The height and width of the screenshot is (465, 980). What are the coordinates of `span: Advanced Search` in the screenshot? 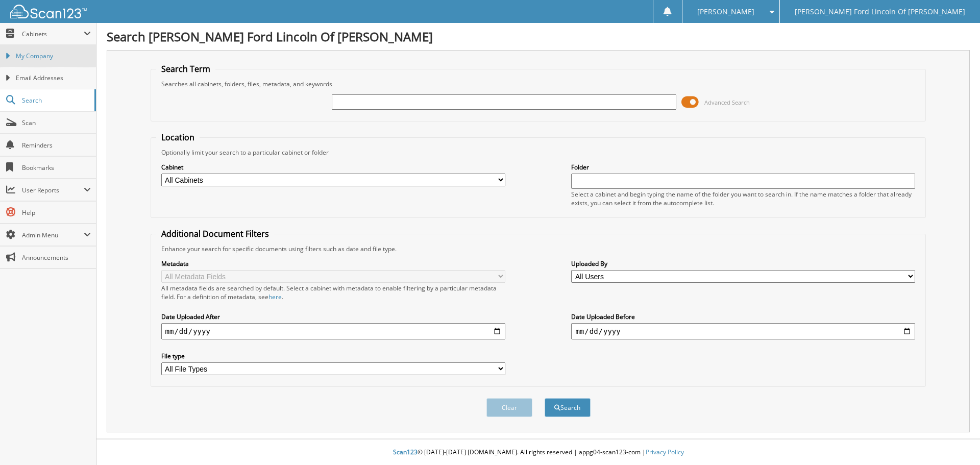 It's located at (727, 102).